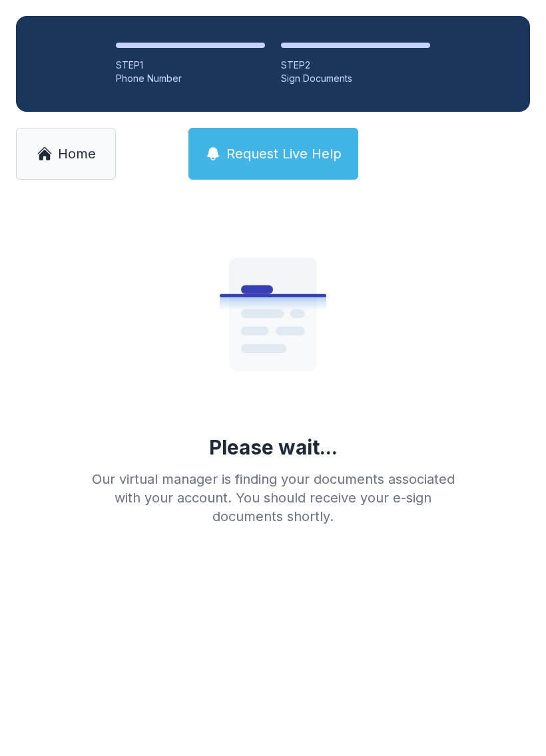  What do you see at coordinates (356, 66) in the screenshot?
I see `div: STEP 2` at bounding box center [356, 66].